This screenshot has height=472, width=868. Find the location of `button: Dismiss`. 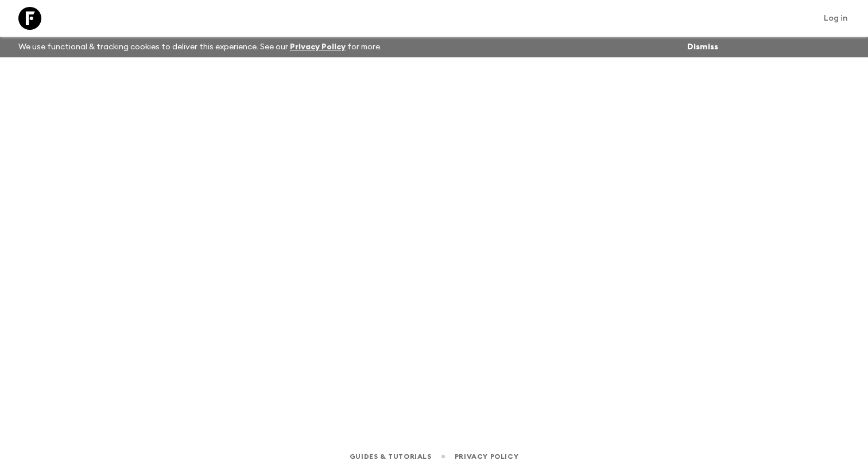

button: Dismiss is located at coordinates (702, 47).